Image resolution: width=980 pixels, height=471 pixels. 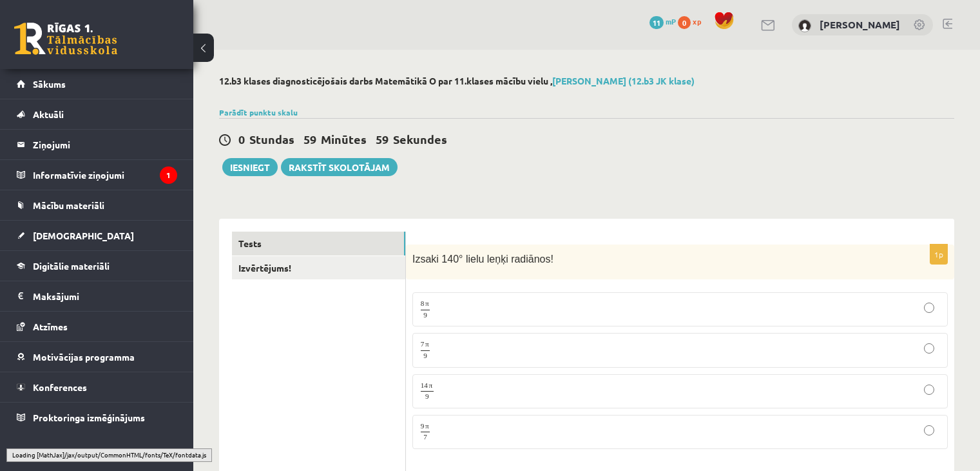 What do you see at coordinates (425, 436) in the screenshot?
I see `span: 7` at bounding box center [425, 436].